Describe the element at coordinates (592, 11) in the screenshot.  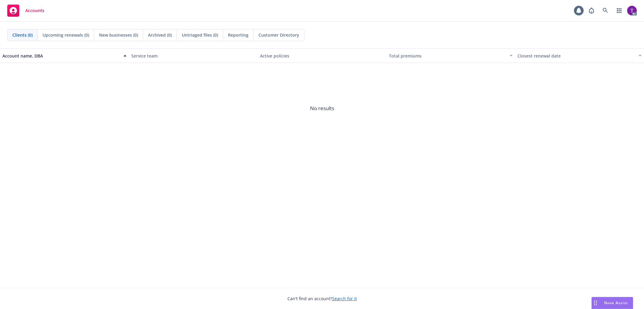
I see `a: Report a Bug` at that location.